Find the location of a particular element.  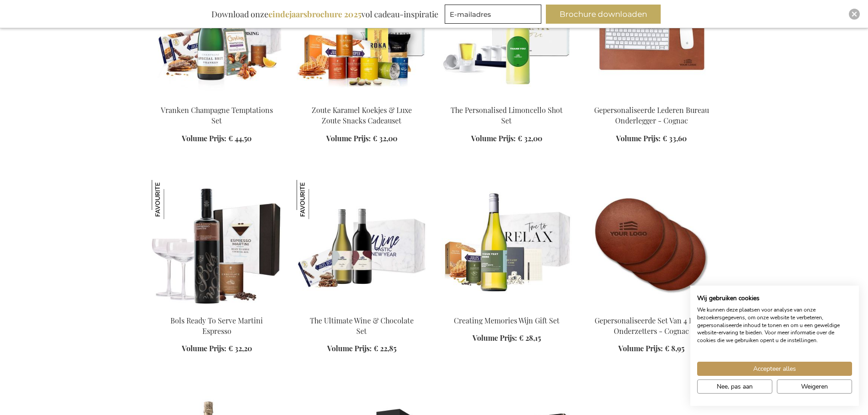

span: € 32,20 is located at coordinates (240, 348).